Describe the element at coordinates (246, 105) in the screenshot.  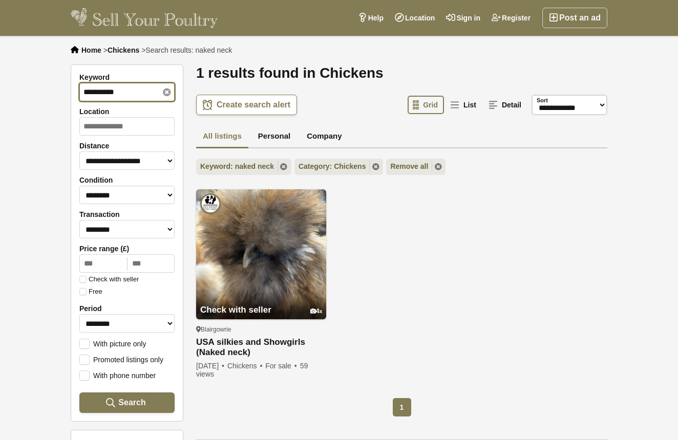
I see `a: Create search alert` at that location.